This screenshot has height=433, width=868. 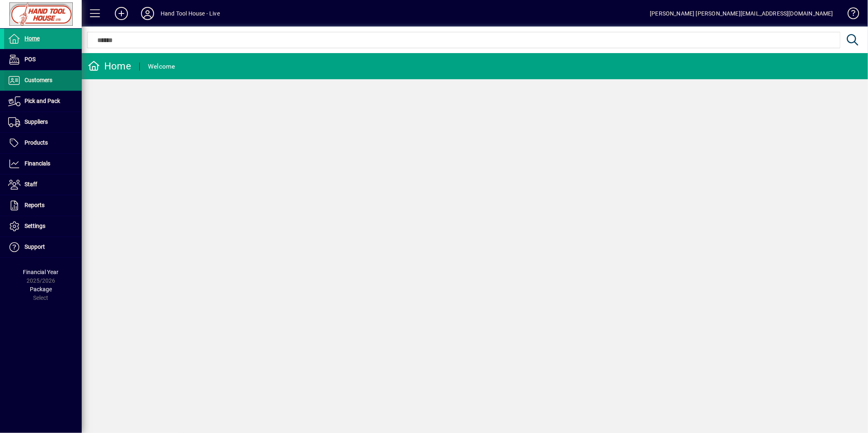 I want to click on div: Home, so click(x=110, y=66).